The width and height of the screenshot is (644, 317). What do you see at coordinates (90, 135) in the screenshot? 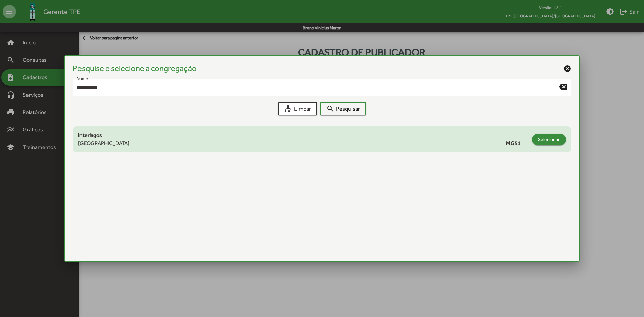
I see `span: Interlagos` at bounding box center [90, 135].